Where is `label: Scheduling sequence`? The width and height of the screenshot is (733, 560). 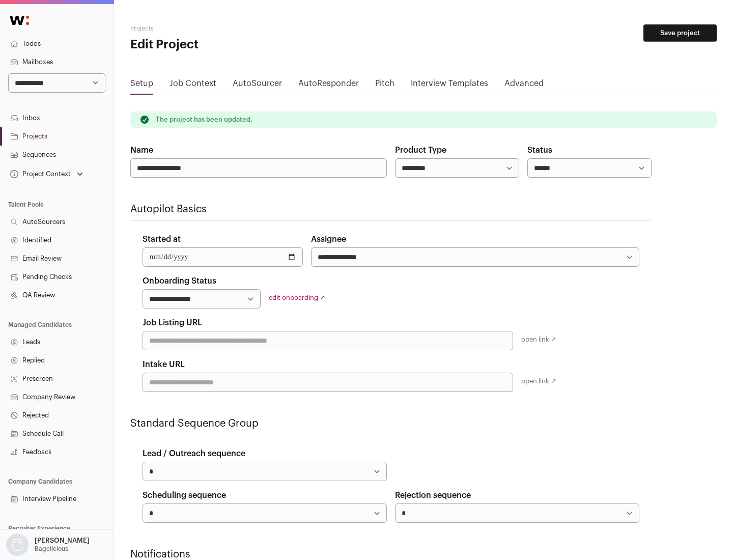
label: Scheduling sequence is located at coordinates (184, 495).